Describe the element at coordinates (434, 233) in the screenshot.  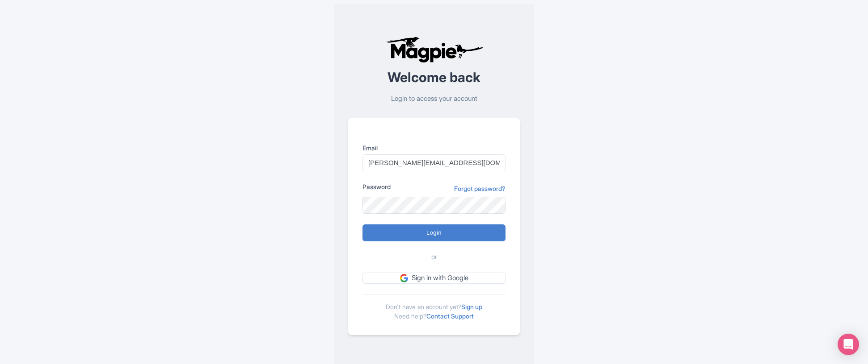
I see `input: Login` at that location.